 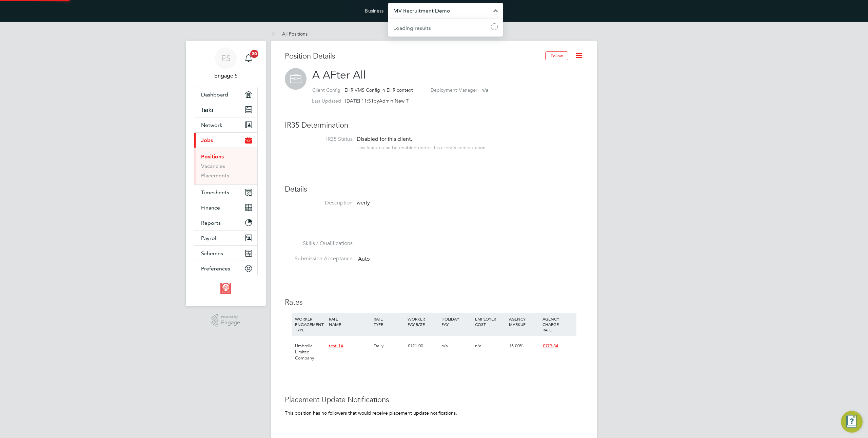 What do you see at coordinates (454, 91) in the screenshot?
I see `label: Deployment Manager` at bounding box center [454, 91].